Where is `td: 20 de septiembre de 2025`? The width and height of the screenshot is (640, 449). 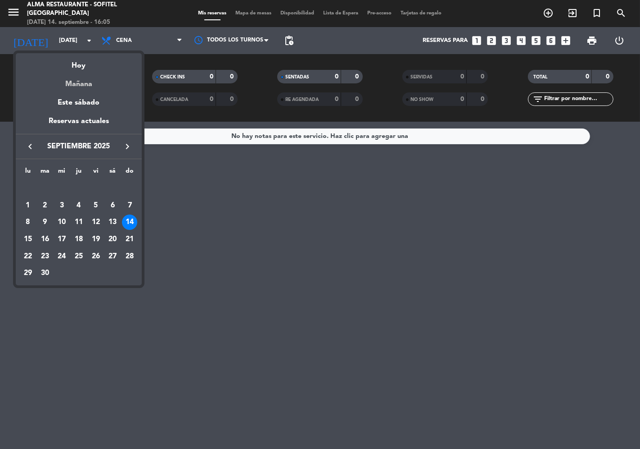 td: 20 de septiembre de 2025 is located at coordinates (113, 239).